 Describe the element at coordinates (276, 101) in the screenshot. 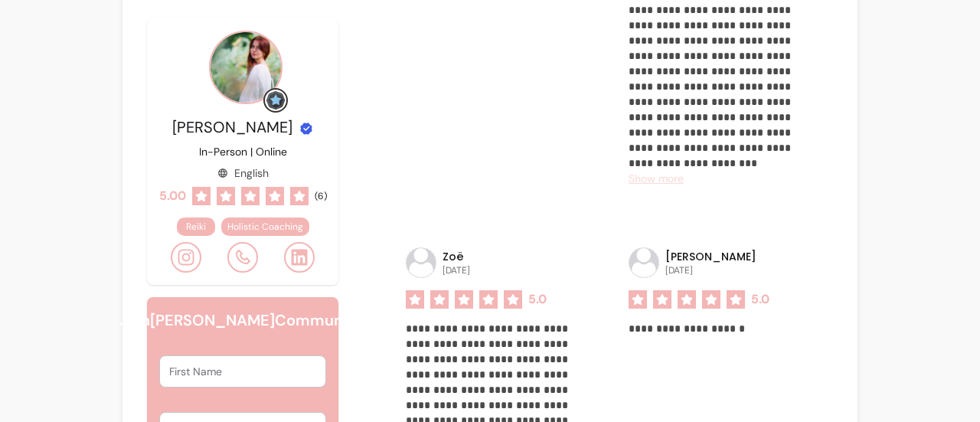

I see `img: Grow` at that location.